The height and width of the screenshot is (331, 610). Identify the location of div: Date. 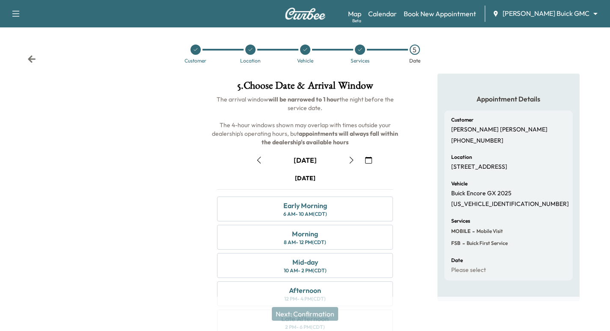
(415, 61).